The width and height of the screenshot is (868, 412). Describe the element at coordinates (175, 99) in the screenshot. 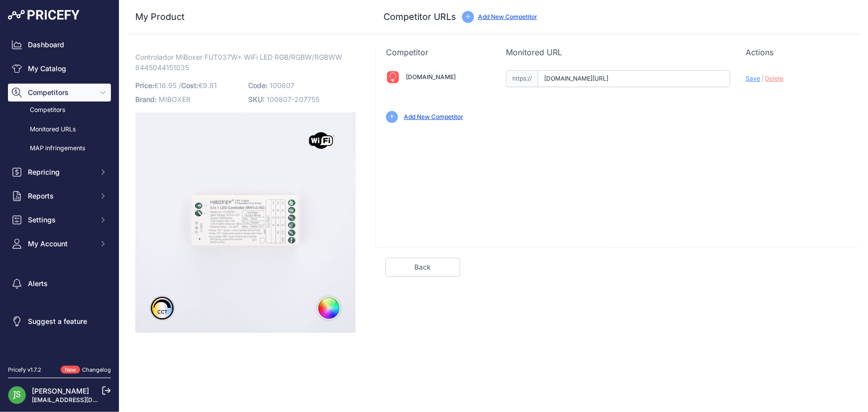

I see `span: MIBOXER` at that location.